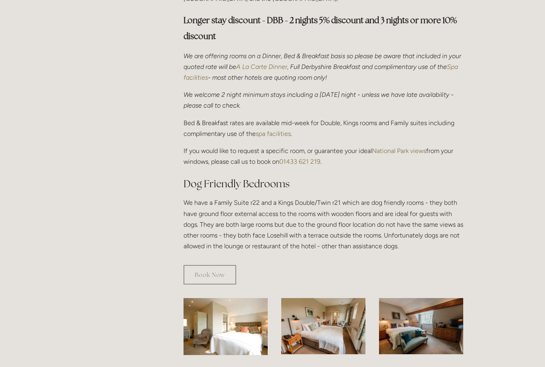 Image resolution: width=545 pixels, height=367 pixels. What do you see at coordinates (273, 134) in the screenshot?
I see `a: spa facilities` at bounding box center [273, 134].